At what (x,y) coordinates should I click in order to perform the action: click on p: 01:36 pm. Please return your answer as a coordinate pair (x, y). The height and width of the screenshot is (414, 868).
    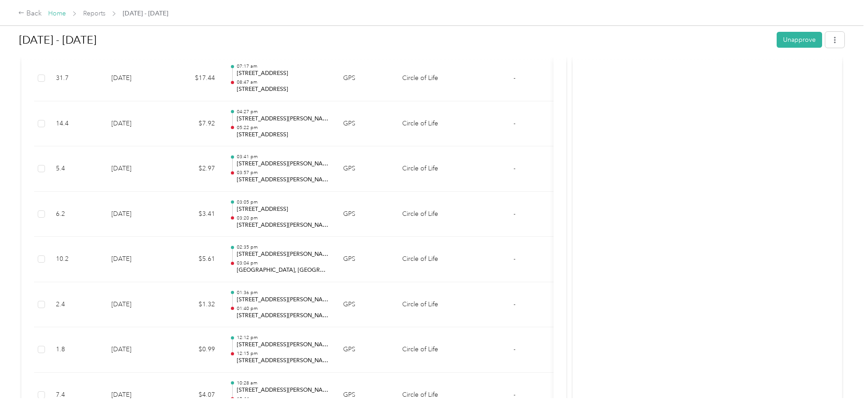
    Looking at the image, I should click on (283, 293).